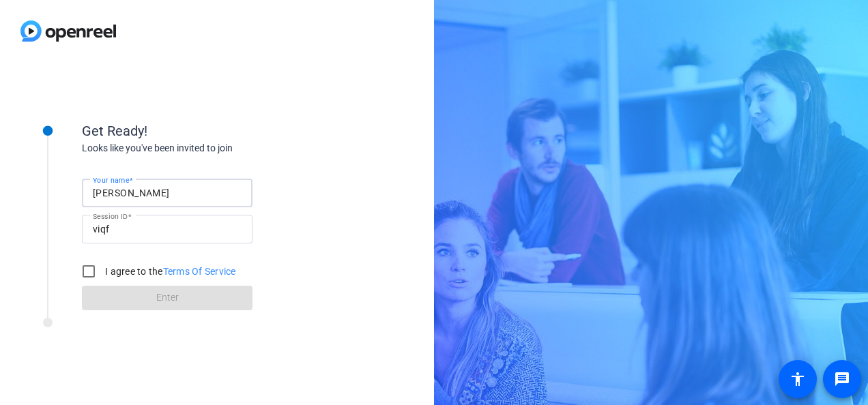 The image size is (868, 405). Describe the element at coordinates (218, 131) in the screenshot. I see `div: Get Ready!` at that location.